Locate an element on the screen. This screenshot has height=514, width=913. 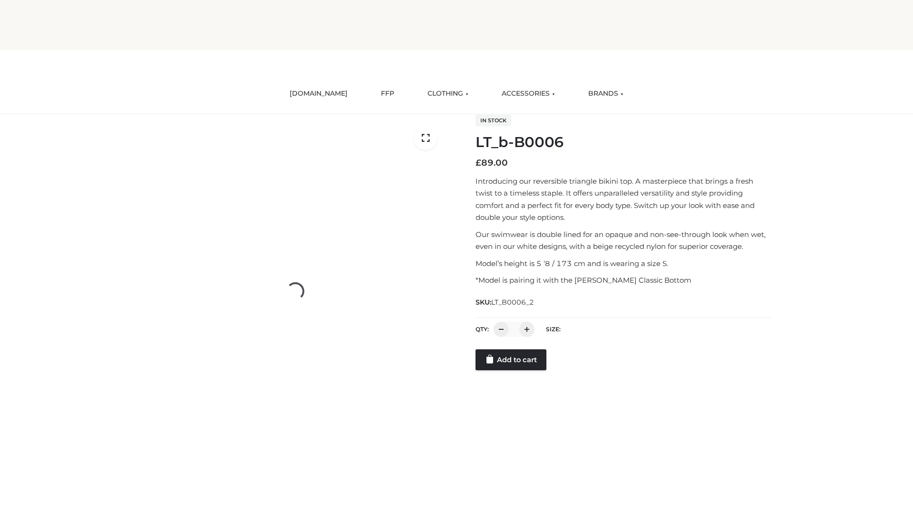
span: In stock is located at coordinates (493, 120).